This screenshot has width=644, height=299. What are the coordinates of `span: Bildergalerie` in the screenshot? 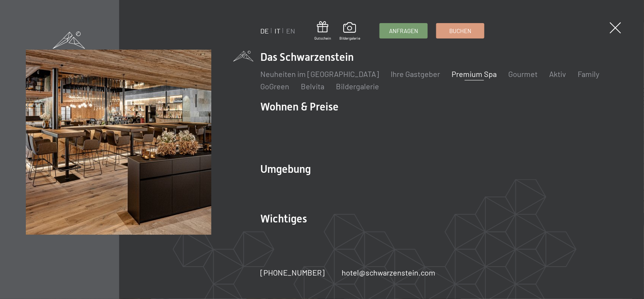 It's located at (350, 38).